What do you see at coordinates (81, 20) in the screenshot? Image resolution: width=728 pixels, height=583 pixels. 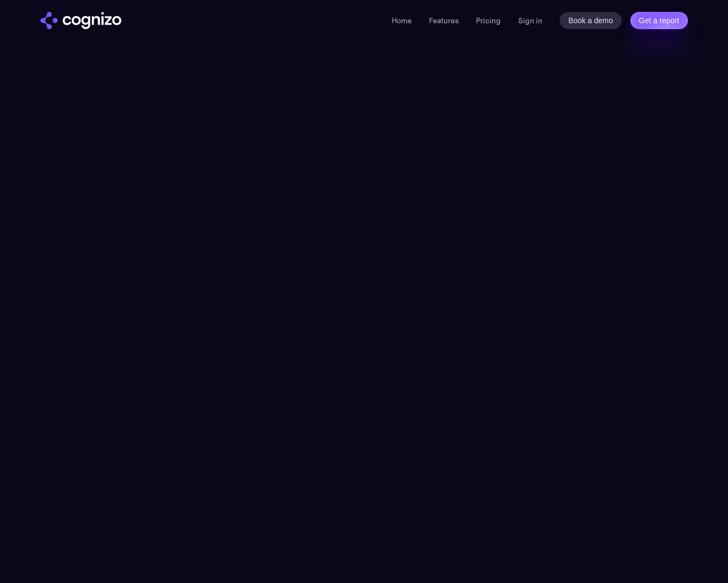 I see `img: cognizo logo` at bounding box center [81, 20].